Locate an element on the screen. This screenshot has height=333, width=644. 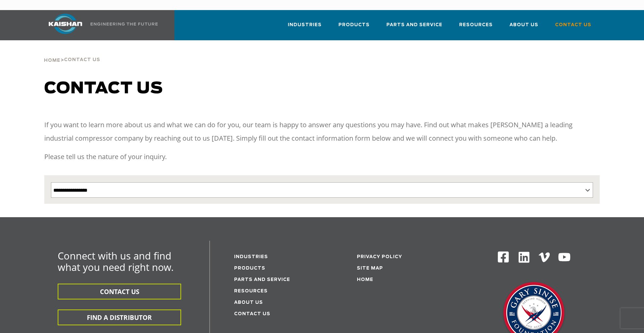
span: About Us is located at coordinates (524, 25).